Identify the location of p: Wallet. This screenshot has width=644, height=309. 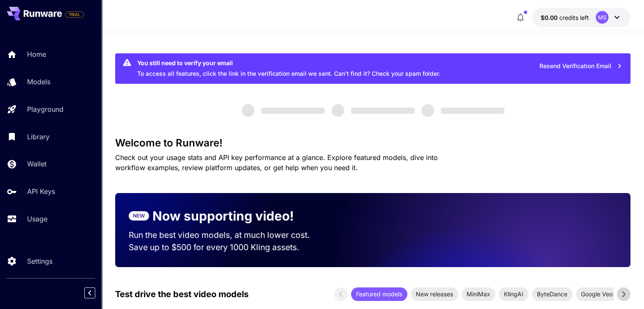
(37, 164).